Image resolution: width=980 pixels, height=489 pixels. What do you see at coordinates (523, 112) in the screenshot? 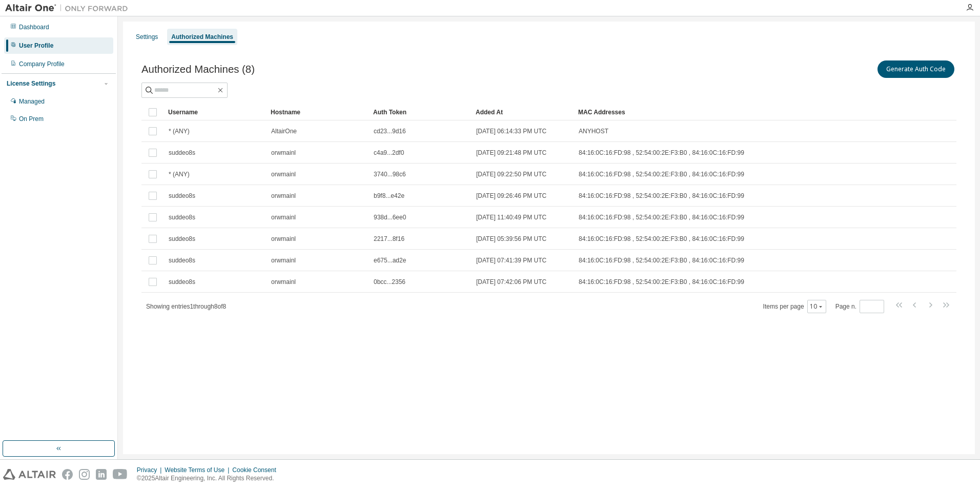
I see `div: Added At` at bounding box center [523, 112].